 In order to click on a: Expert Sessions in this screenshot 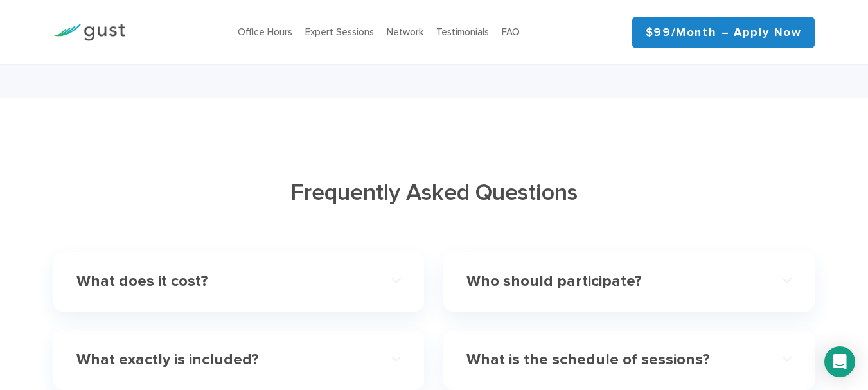, I will do `click(339, 32)`.